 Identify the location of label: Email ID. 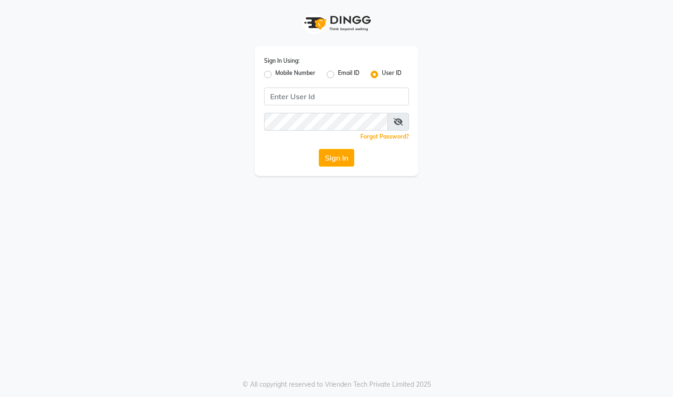
(349, 74).